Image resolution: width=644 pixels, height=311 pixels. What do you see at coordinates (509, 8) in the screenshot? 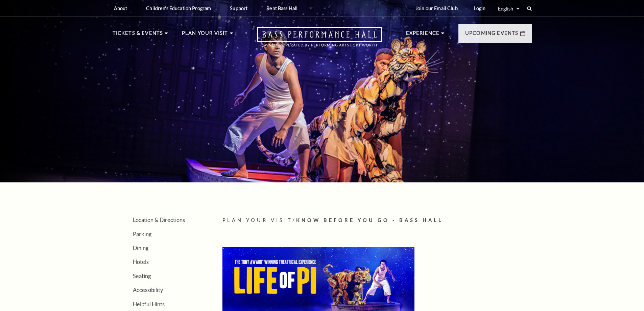
I see `select: Select:` at bounding box center [509, 8].